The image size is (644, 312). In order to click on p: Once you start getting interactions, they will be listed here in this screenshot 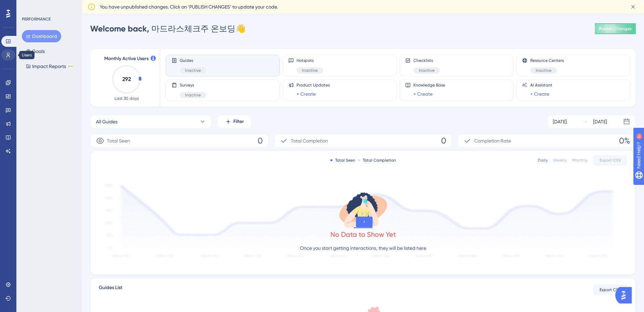, I will do `click(363, 248)`.